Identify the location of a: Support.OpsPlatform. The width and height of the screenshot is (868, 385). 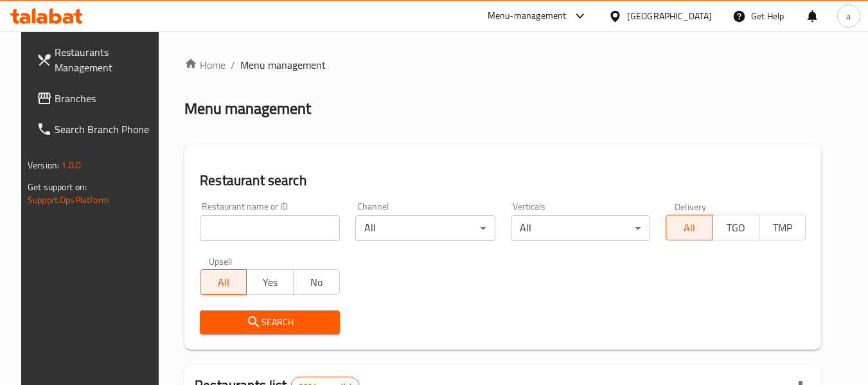
(68, 199).